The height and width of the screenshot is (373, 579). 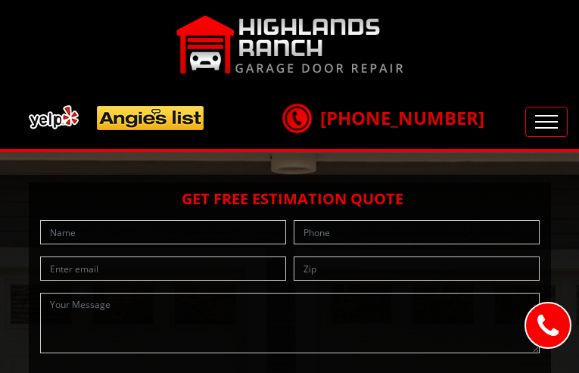 What do you see at coordinates (416, 232) in the screenshot?
I see `input: Phone` at bounding box center [416, 232].